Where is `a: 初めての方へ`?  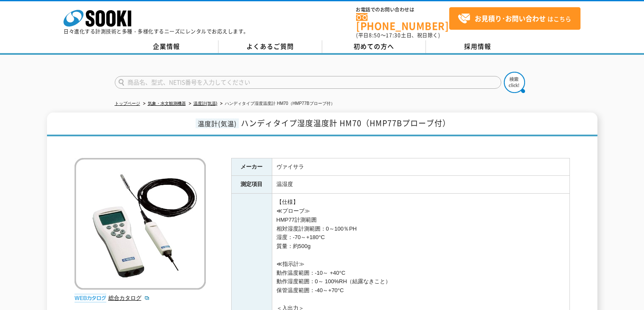 a: 初めての方へ is located at coordinates (374, 47).